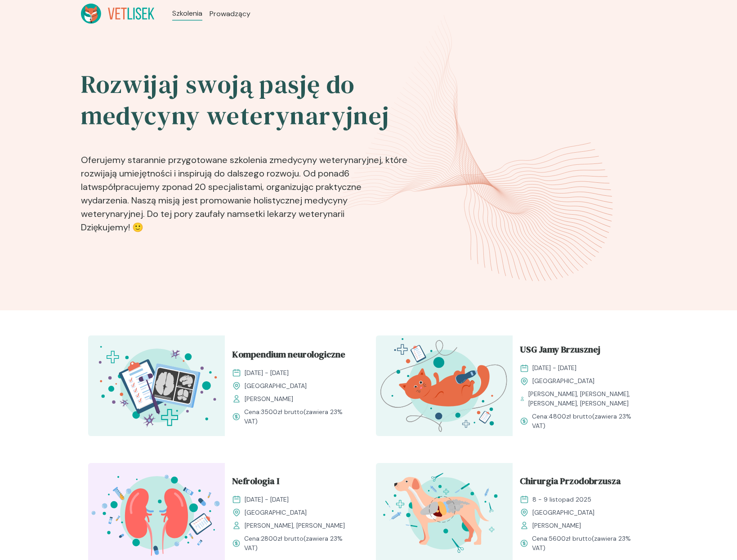  What do you see at coordinates (187, 14) in the screenshot?
I see `a: Szkolenia` at bounding box center [187, 14].